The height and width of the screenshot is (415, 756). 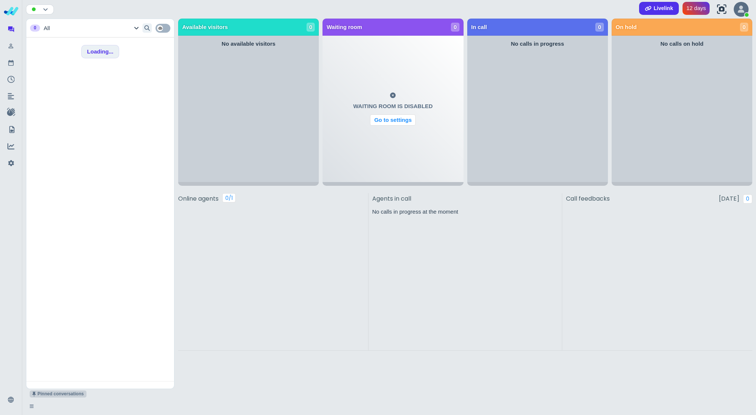 I want to click on div: No calls on hold, so click(x=682, y=109).